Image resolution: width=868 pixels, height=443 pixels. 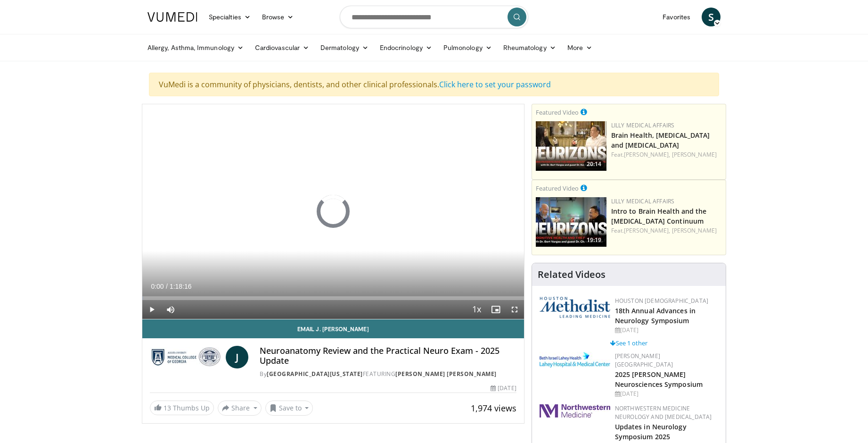 I want to click on a: Endocrinology, so click(x=406, y=47).